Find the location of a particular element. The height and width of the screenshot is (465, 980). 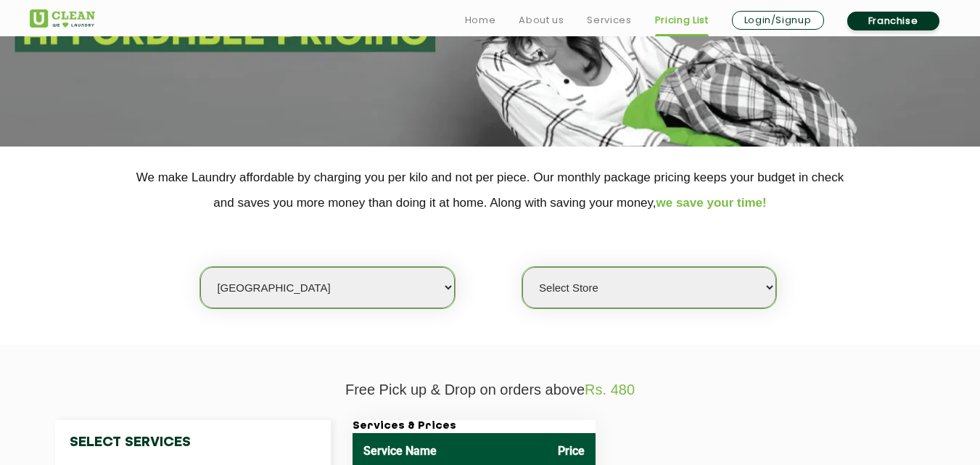

a: Home is located at coordinates (481, 20).